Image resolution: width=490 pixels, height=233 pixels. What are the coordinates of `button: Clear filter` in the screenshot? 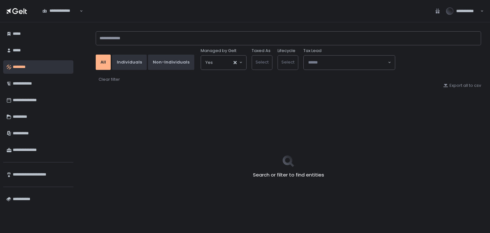 It's located at (109, 79).